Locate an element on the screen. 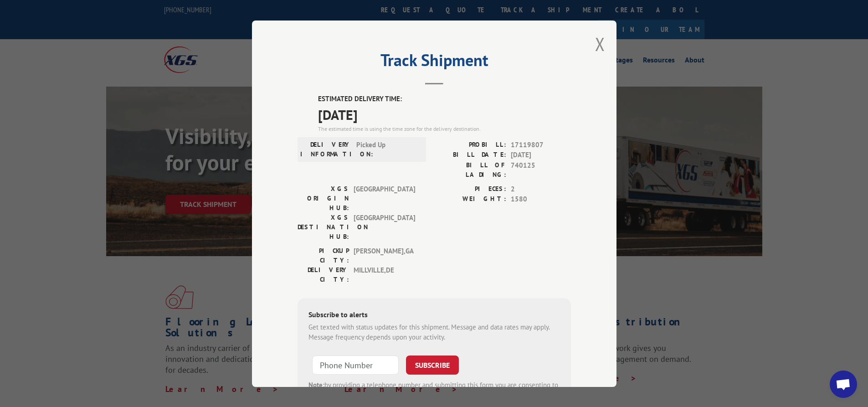  span: MILLVILLE , DE is located at coordinates (384, 275).